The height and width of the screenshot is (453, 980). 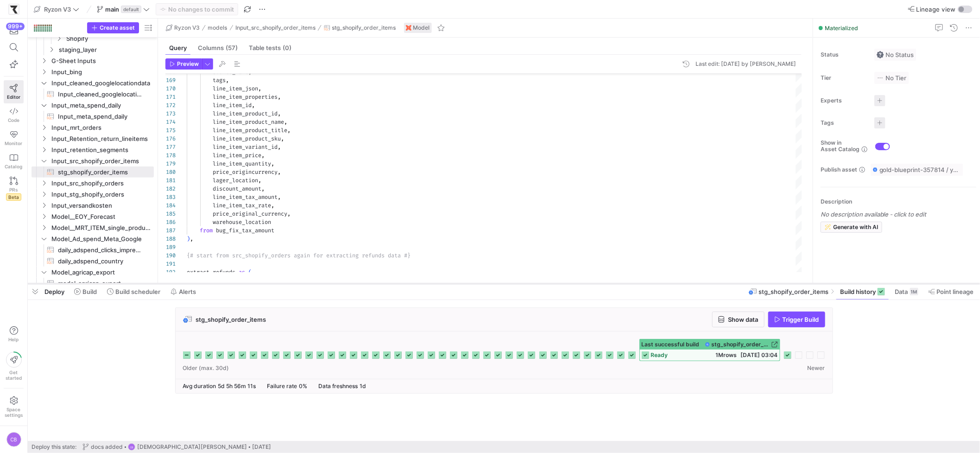 I want to click on button: Alerts, so click(x=183, y=291).